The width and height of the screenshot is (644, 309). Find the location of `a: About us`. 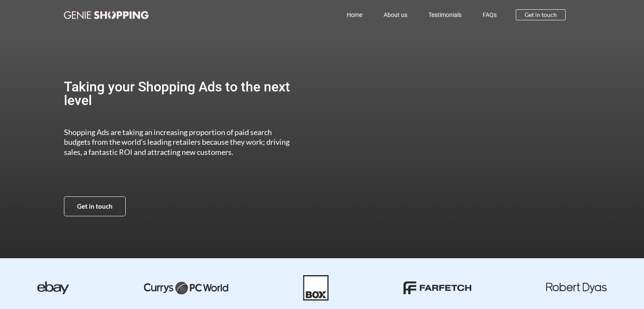

a: About us is located at coordinates (396, 15).